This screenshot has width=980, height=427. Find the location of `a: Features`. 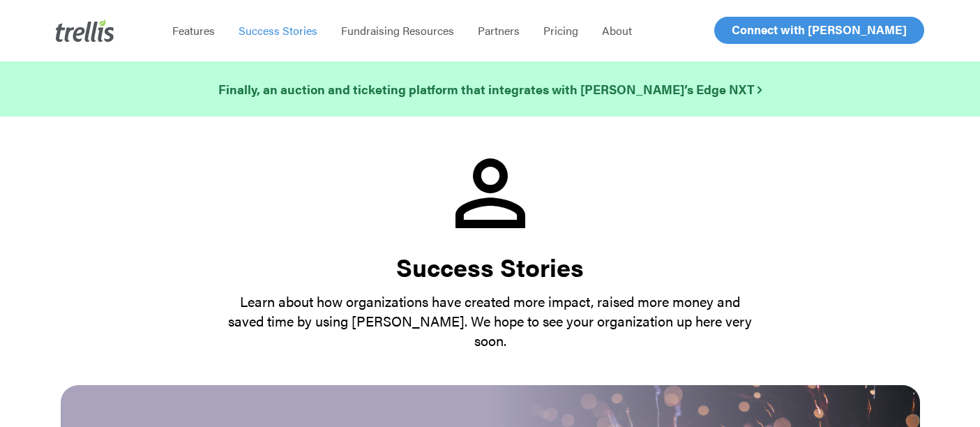

a: Features is located at coordinates (193, 30).